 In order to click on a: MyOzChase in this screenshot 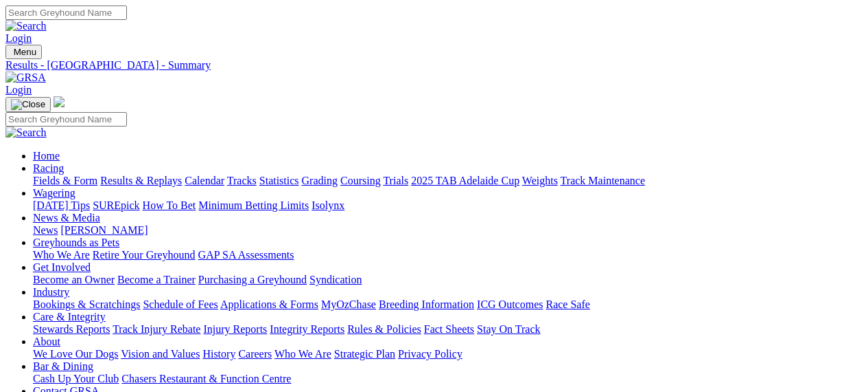, I will do `click(349, 304)`.